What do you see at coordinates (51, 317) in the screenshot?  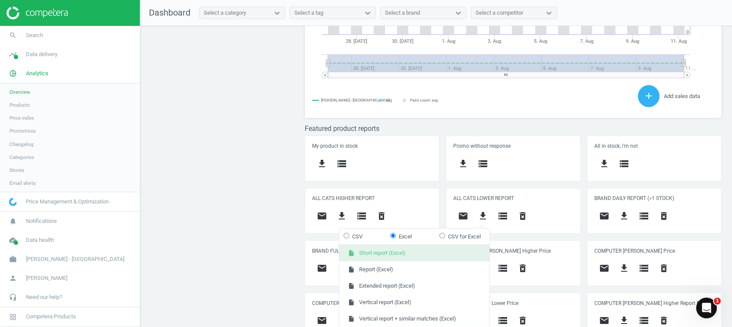 I see `span: Competera Products` at bounding box center [51, 317].